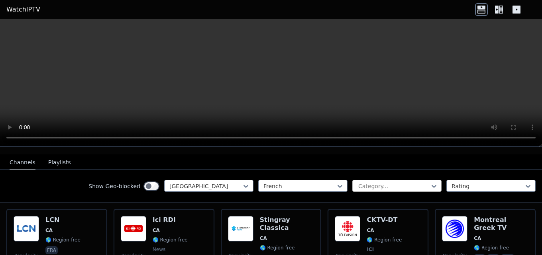  I want to click on button: Playlists, so click(59, 163).